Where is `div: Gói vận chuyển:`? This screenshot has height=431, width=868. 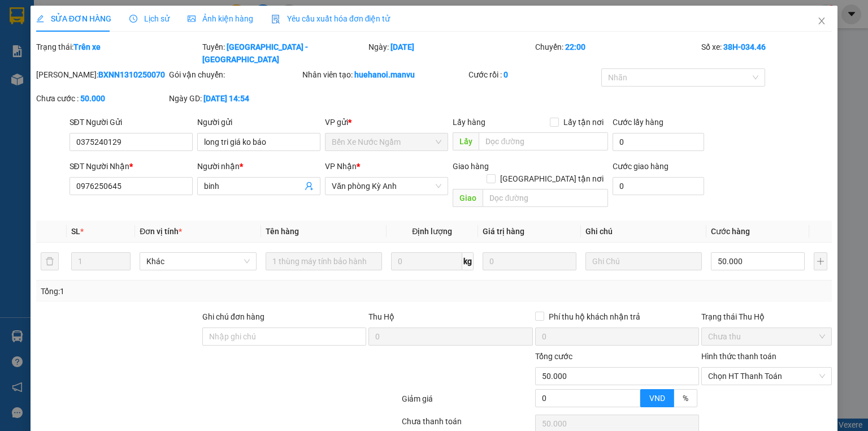 div: Gói vận chuyển: is located at coordinates (234, 74).